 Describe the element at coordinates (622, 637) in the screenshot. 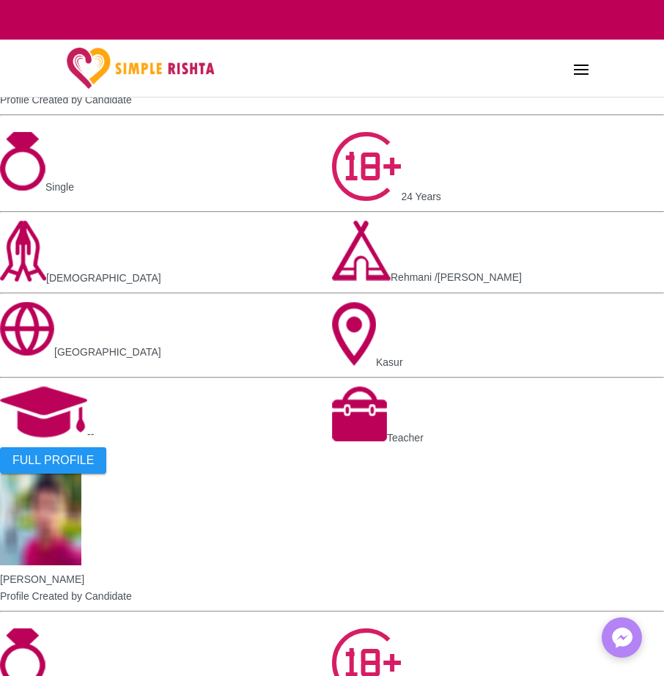

I see `img: Messenger` at that location.